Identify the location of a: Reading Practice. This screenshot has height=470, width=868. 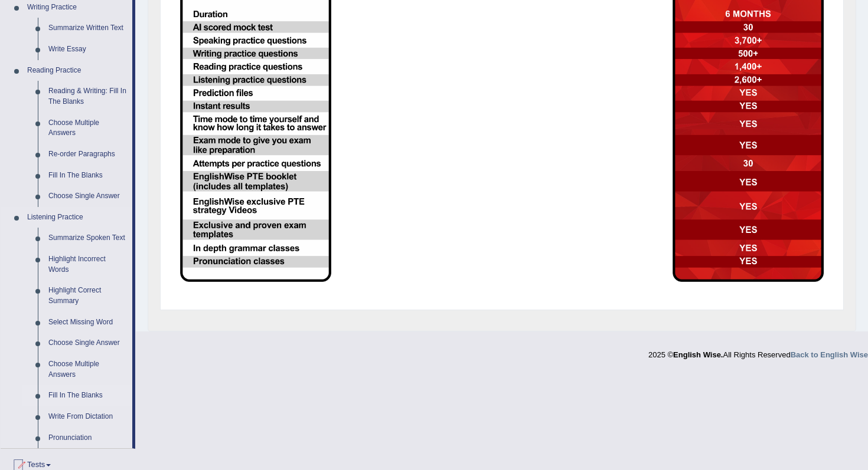
(77, 71).